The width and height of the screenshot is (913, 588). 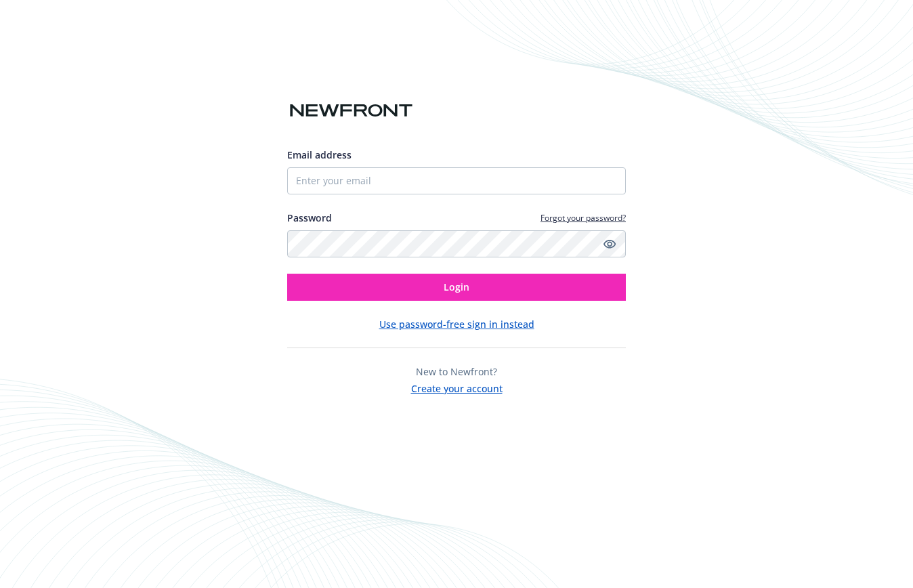 I want to click on a: Show password, so click(x=610, y=243).